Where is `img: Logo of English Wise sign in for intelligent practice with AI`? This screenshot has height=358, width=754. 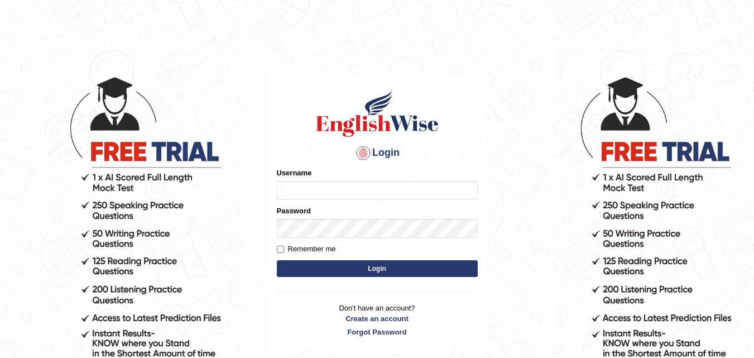
img: Logo of English Wise sign in for intelligent practice with AI is located at coordinates (377, 113).